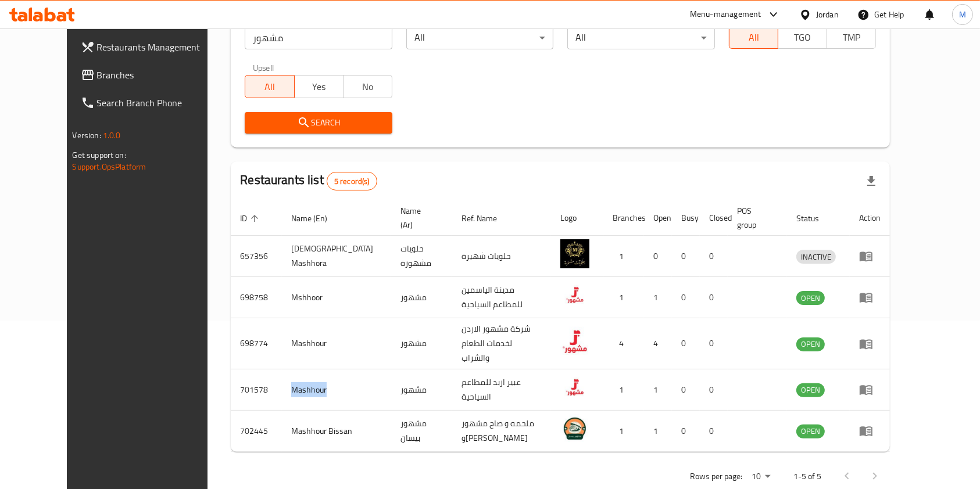 The height and width of the screenshot is (489, 980). I want to click on button: No, so click(367, 86).